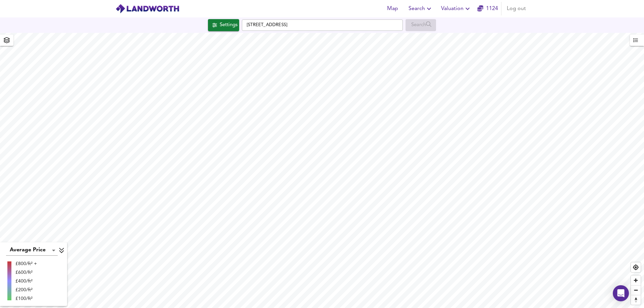  What do you see at coordinates (635, 280) in the screenshot?
I see `button: Zoom in` at bounding box center [635, 280].